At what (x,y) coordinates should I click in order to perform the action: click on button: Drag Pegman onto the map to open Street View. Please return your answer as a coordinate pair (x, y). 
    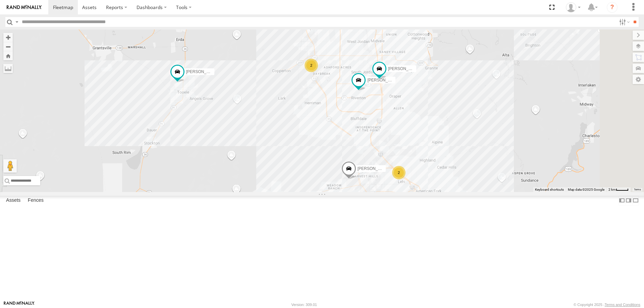
    Looking at the image, I should click on (10, 166).